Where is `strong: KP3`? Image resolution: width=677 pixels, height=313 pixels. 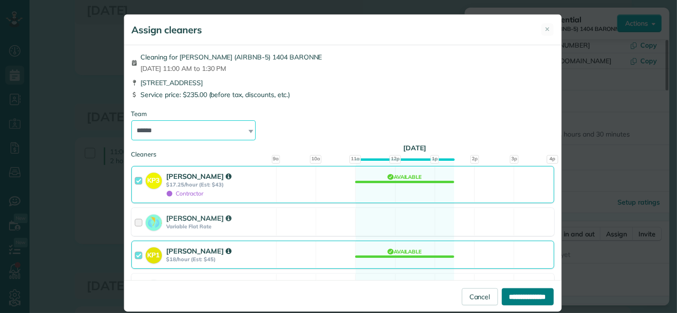 strong: KP3 is located at coordinates (154, 179).